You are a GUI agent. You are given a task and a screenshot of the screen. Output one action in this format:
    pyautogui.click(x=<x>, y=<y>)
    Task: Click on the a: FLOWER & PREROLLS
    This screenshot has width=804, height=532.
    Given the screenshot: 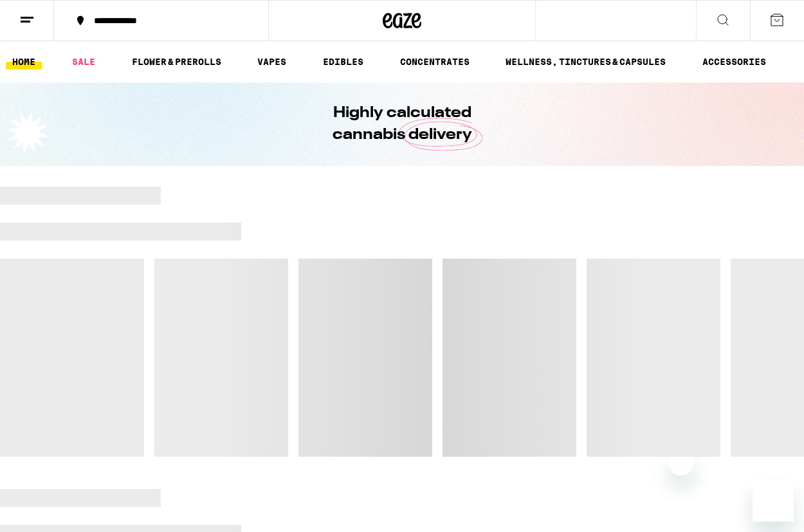 What is the action you would take?
    pyautogui.click(x=176, y=61)
    